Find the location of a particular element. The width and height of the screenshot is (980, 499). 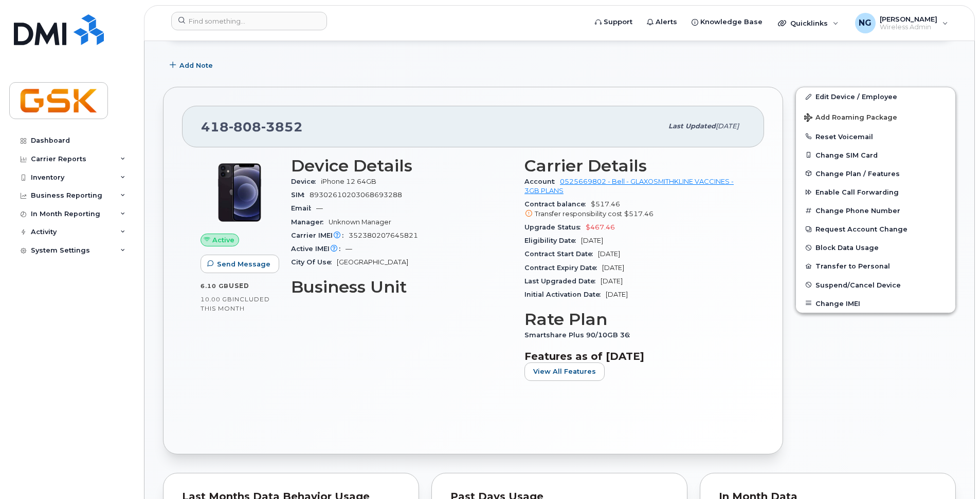

span: Initial Activation Date is located at coordinates (565, 294).